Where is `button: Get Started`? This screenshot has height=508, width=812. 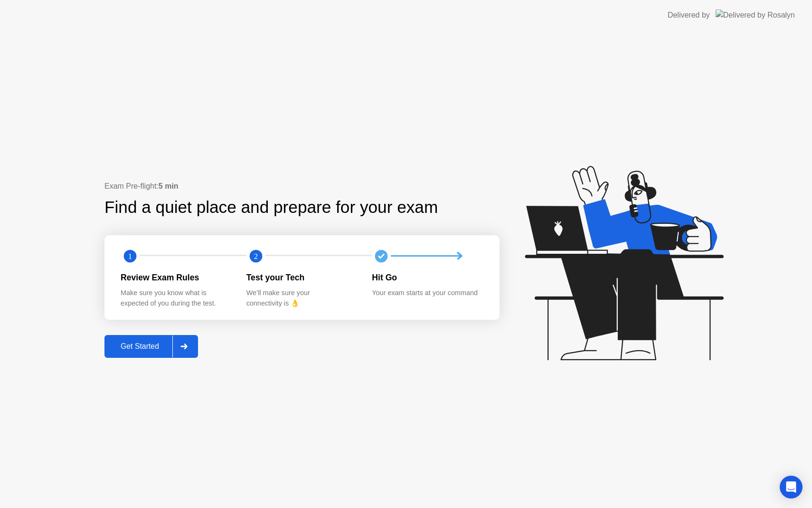 button: Get Started is located at coordinates (151, 346).